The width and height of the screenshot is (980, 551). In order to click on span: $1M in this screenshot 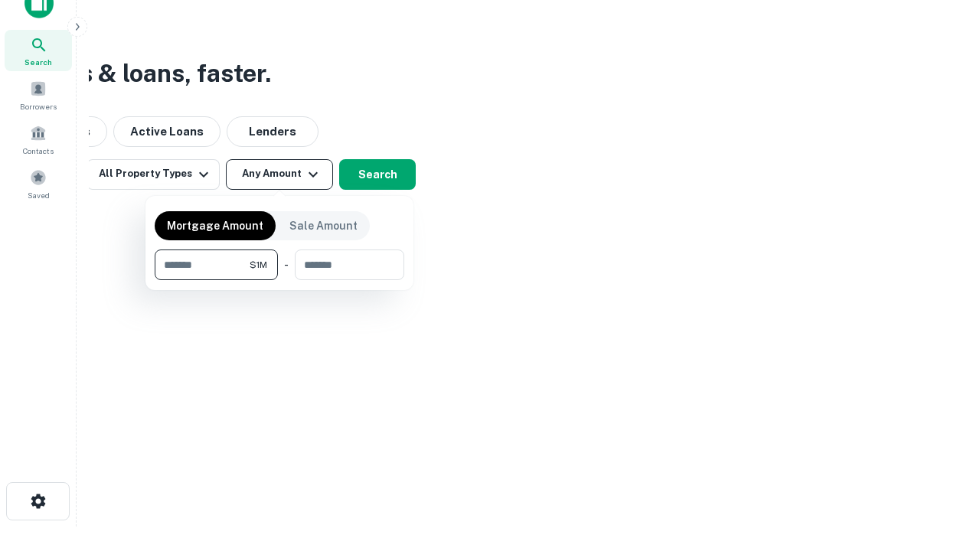, I will do `click(258, 265)`.